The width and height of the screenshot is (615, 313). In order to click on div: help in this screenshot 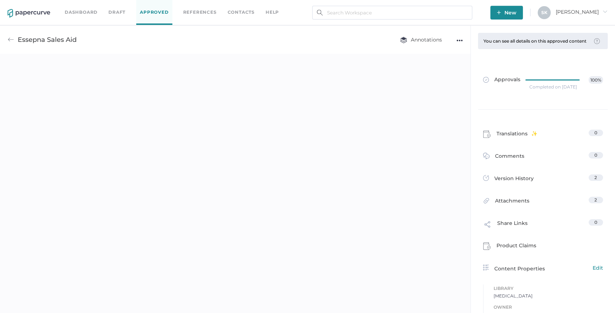, I will do `click(272, 12)`.